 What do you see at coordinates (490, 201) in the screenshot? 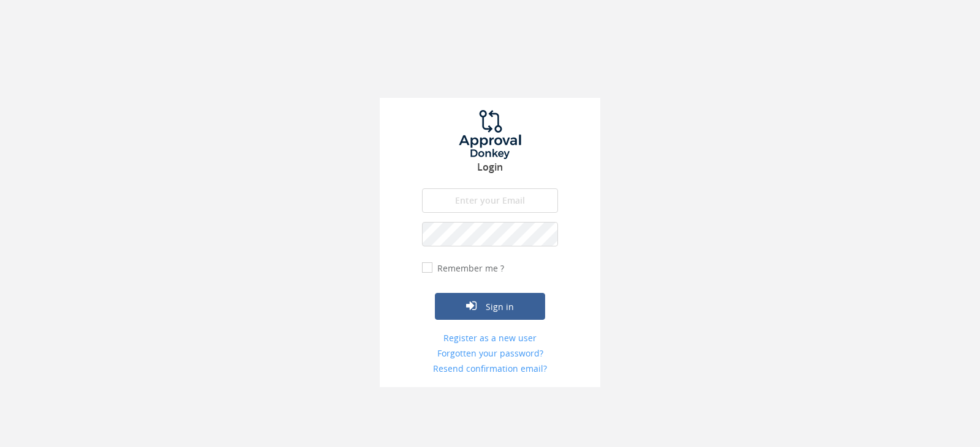
I see `input: Enter your Email` at bounding box center [490, 201].